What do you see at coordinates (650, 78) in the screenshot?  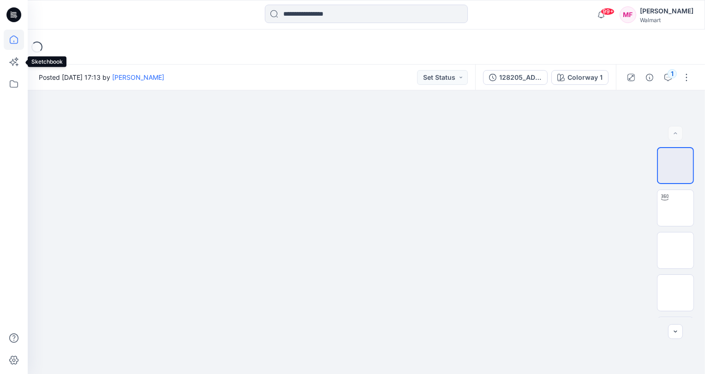 I see `button: Details` at bounding box center [650, 78].